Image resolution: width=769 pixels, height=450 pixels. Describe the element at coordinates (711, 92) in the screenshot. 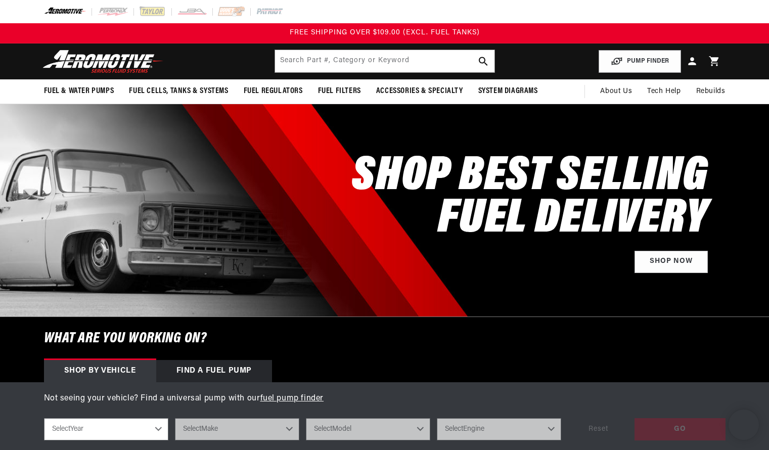

I see `span: Rebuilds` at that location.